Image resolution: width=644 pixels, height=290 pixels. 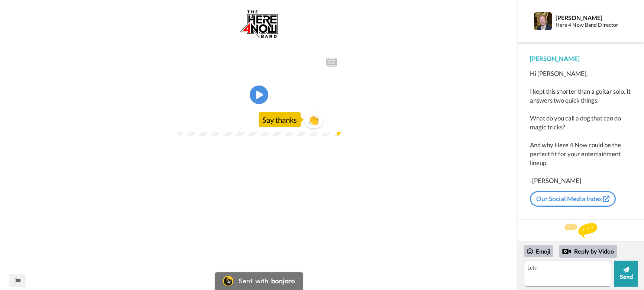 I want to click on a: Our Social Media Index, so click(x=573, y=199).